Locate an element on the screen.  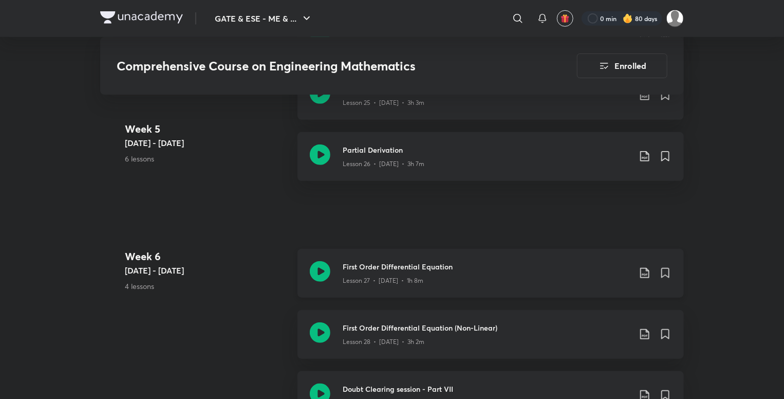
h4: Week 6 is located at coordinates (207, 256).